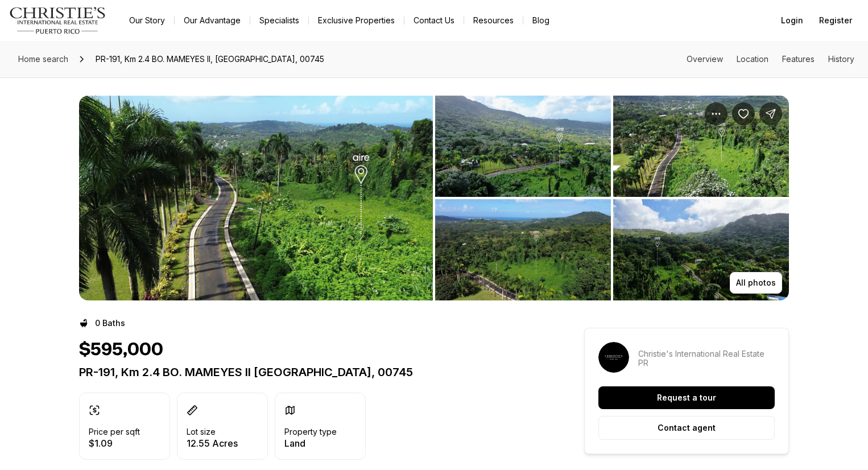 The height and width of the screenshot is (470, 868). Describe the element at coordinates (770, 59) in the screenshot. I see `nav: Page section menu` at that location.